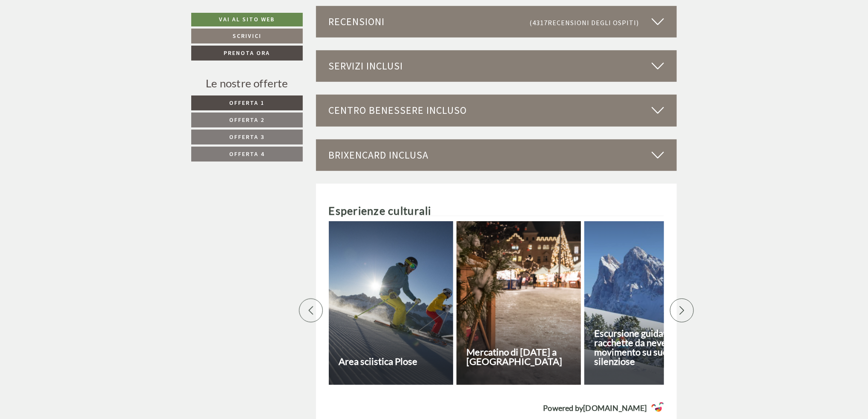 This screenshot has height=419, width=868. What do you see at coordinates (247, 36) in the screenshot?
I see `a: Scrivici` at bounding box center [247, 36].